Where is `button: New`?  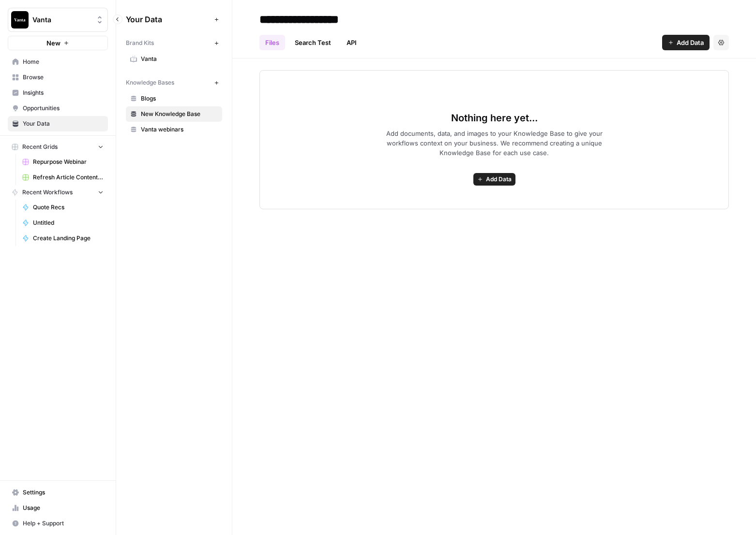
button: New is located at coordinates (58, 43).